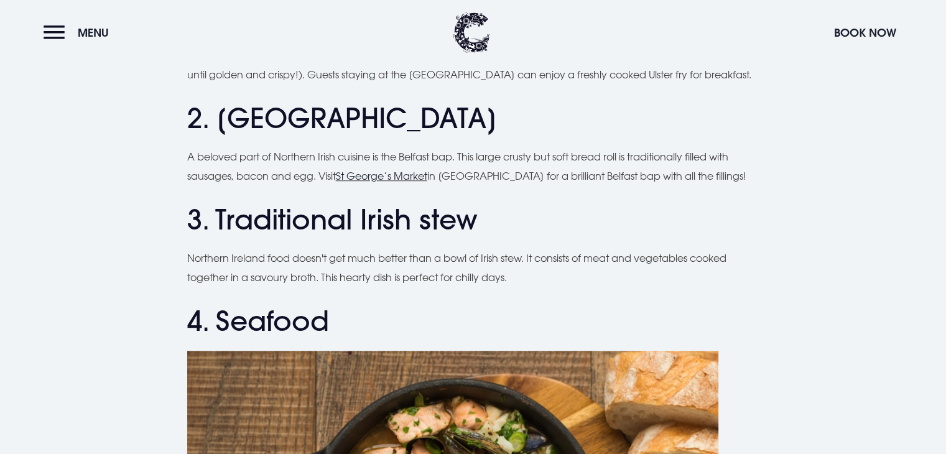 Image resolution: width=946 pixels, height=454 pixels. I want to click on button: Menu, so click(79, 32).